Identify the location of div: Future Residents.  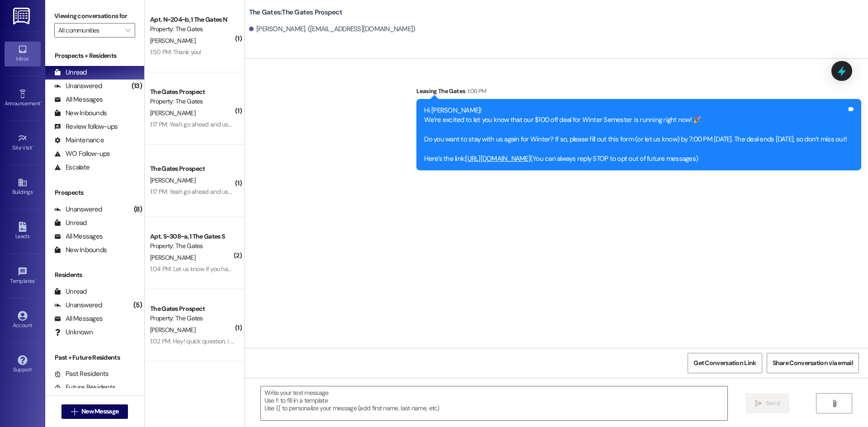
(85, 387).